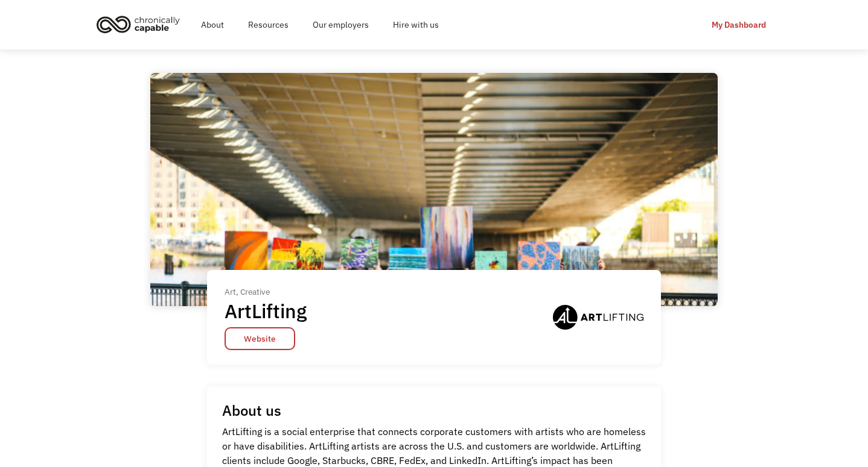 Image resolution: width=868 pixels, height=467 pixels. What do you see at coordinates (141, 24) in the screenshot?
I see `a: home` at bounding box center [141, 24].